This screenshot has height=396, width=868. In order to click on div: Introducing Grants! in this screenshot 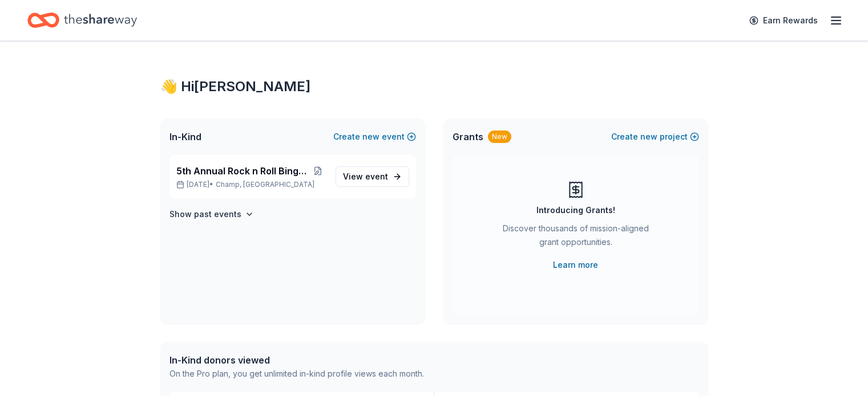, I will do `click(576, 210)`.